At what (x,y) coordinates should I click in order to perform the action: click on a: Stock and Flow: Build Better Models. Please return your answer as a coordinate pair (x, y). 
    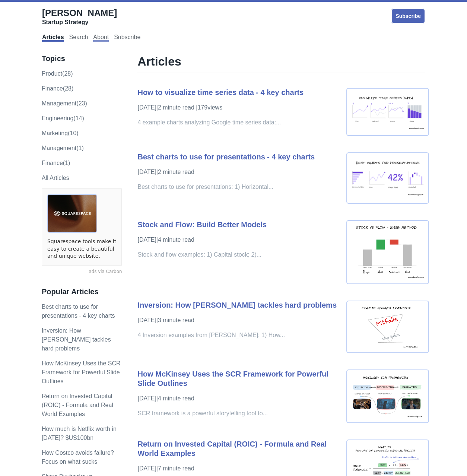
    Looking at the image, I should click on (202, 225).